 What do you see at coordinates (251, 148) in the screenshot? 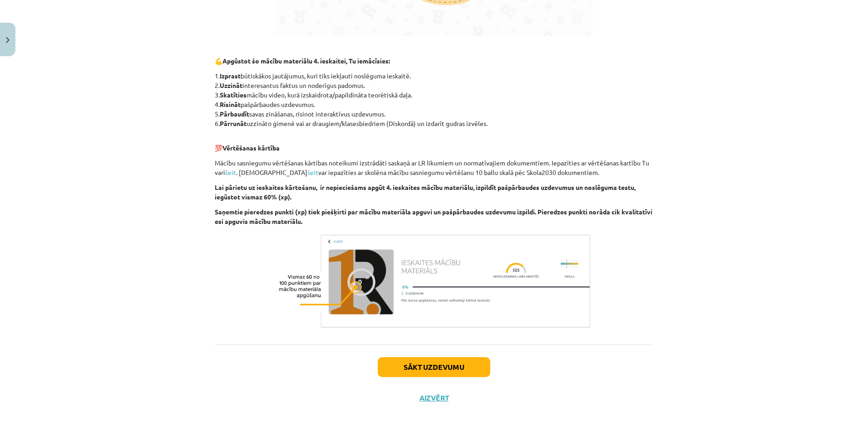
I see `b: Vērtēšanas kārtība` at bounding box center [251, 148].